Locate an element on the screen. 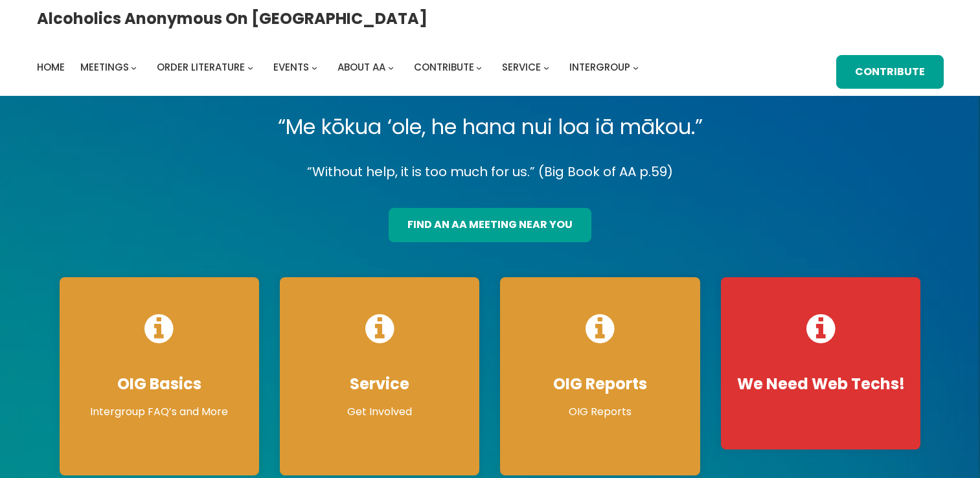  p: Get Involved is located at coordinates (380, 412).